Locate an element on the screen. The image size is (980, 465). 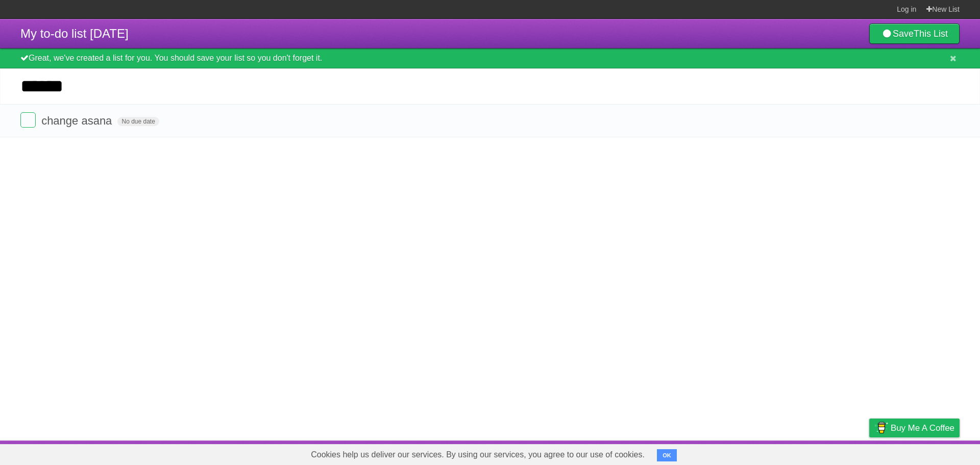
button: OK is located at coordinates (667, 455).